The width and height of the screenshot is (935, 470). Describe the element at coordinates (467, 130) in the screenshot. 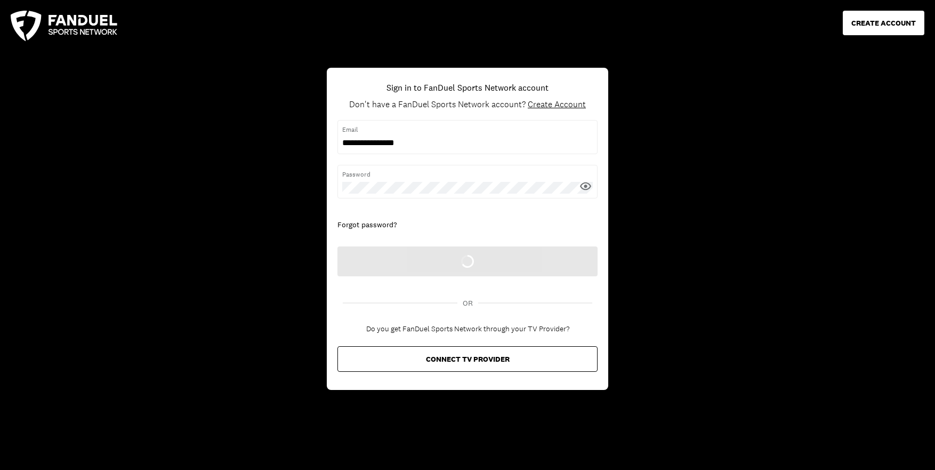

I see `span: Email` at that location.